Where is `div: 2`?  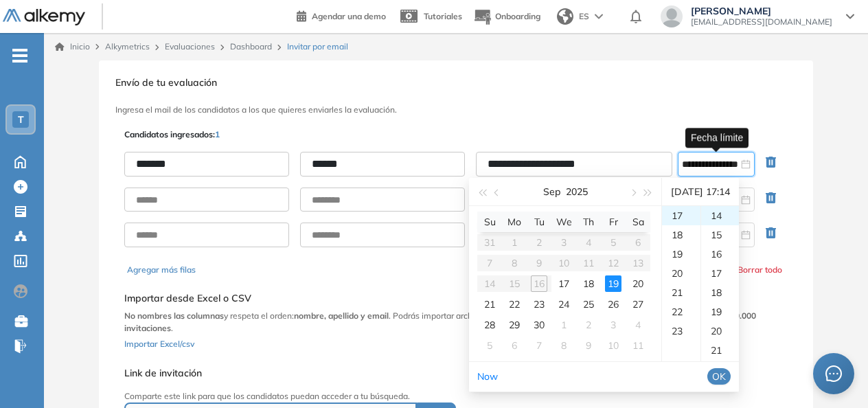 div: 2 is located at coordinates (589, 325).